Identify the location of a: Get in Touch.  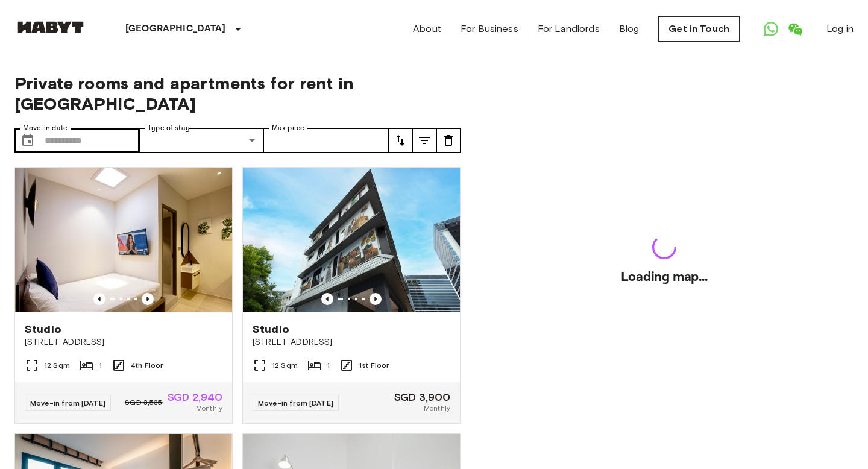
(699, 29).